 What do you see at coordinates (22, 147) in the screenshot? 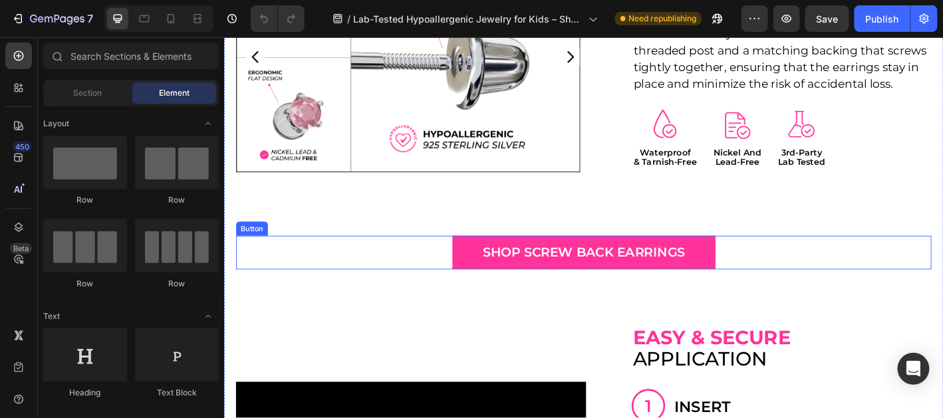
I see `div: 450` at bounding box center [22, 147].